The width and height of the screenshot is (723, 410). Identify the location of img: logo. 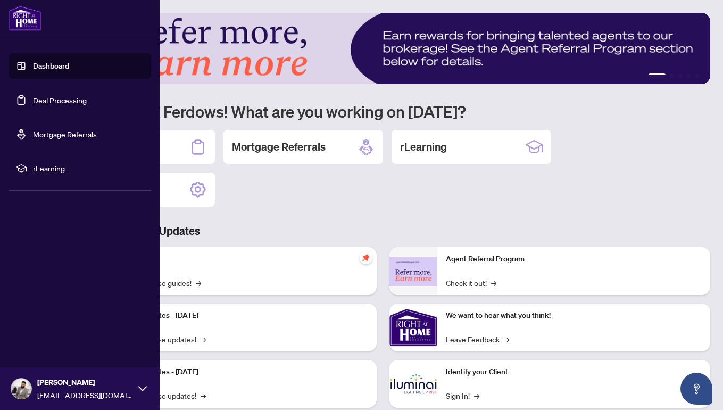
(25, 18).